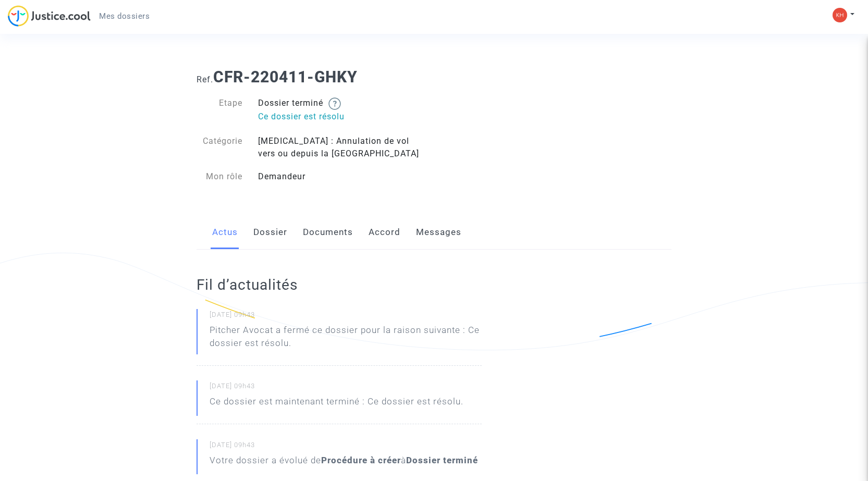 The height and width of the screenshot is (481, 868). I want to click on img: jc-logo.svg, so click(49, 16).